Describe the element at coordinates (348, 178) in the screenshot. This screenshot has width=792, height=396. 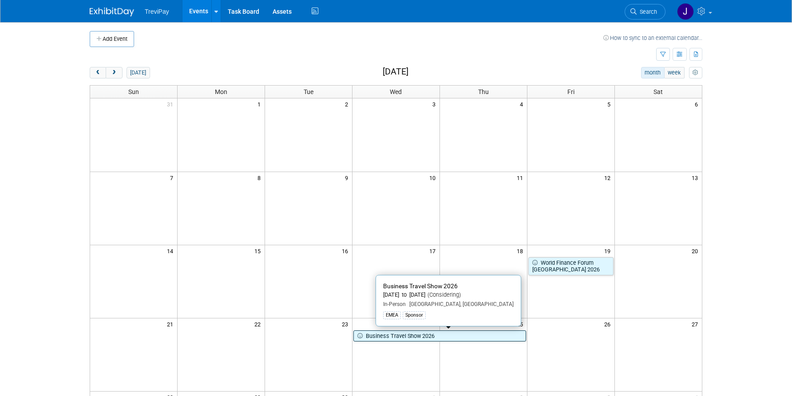
I see `span: 9` at that location.